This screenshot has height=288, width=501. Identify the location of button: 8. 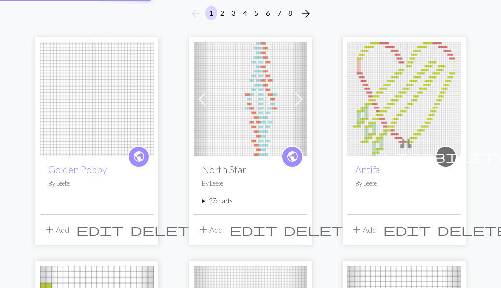
(291, 13).